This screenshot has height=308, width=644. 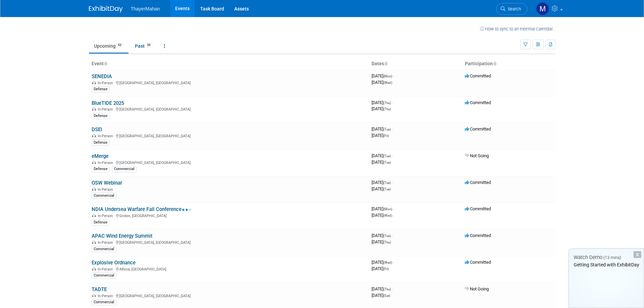 What do you see at coordinates (108, 103) in the screenshot?
I see `a: BlueTIDE 2025` at bounding box center [108, 103].